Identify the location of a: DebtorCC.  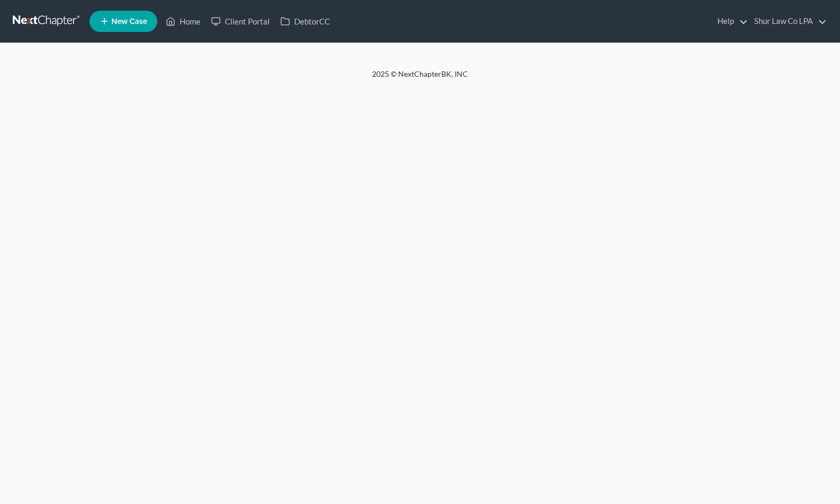
(305, 21).